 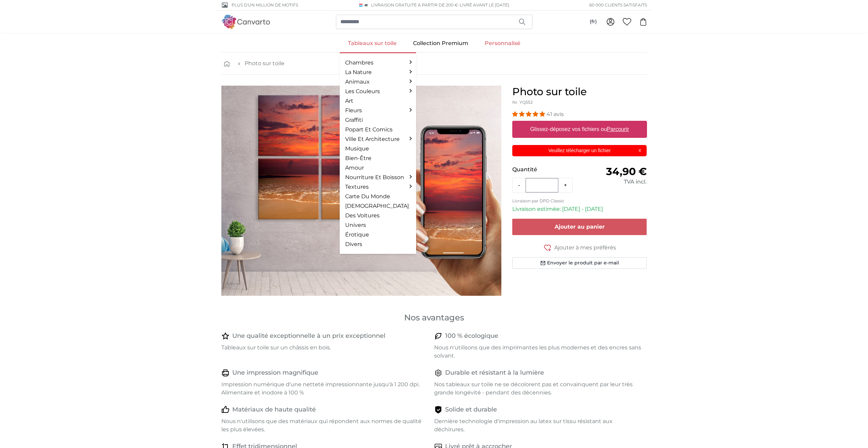 What do you see at coordinates (441, 44) in the screenshot?
I see `a: Collection Premium` at bounding box center [441, 44].